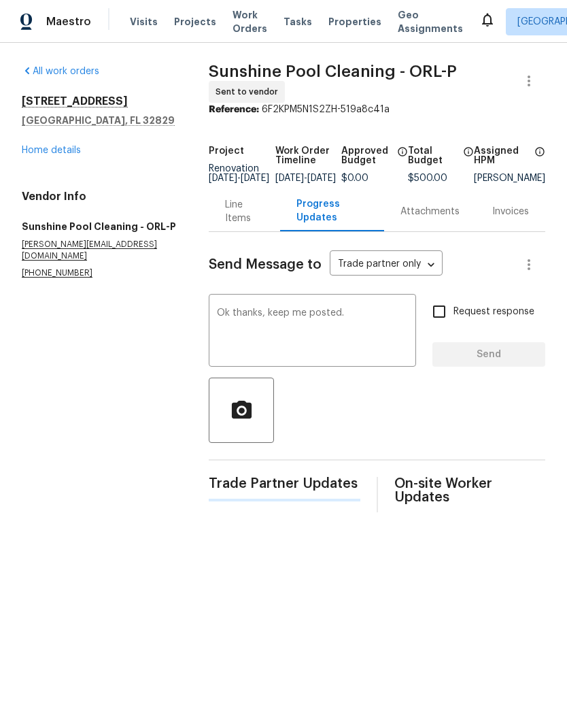  I want to click on textarea: Ok thanks, keep me posted., so click(311, 332).